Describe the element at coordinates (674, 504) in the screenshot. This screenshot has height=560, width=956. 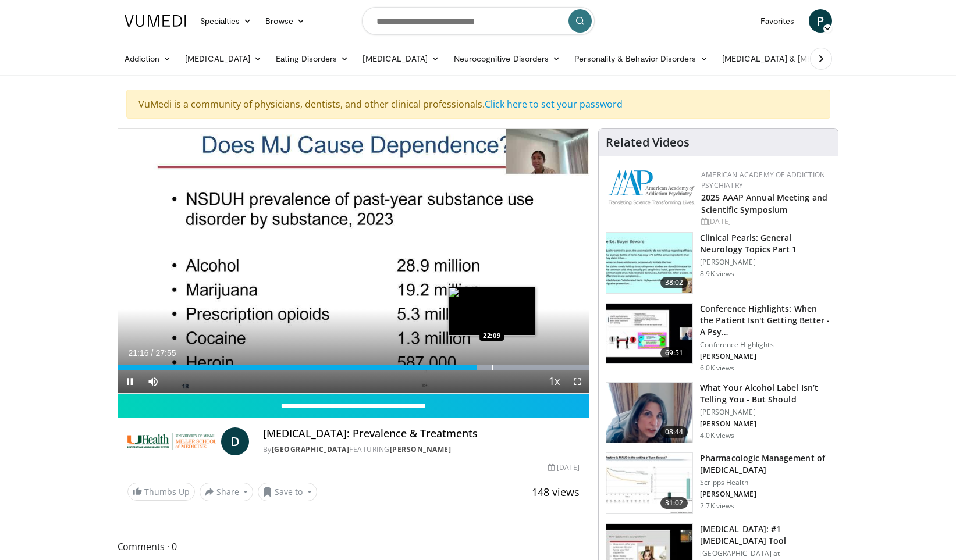
I see `span: 31:02` at that location.